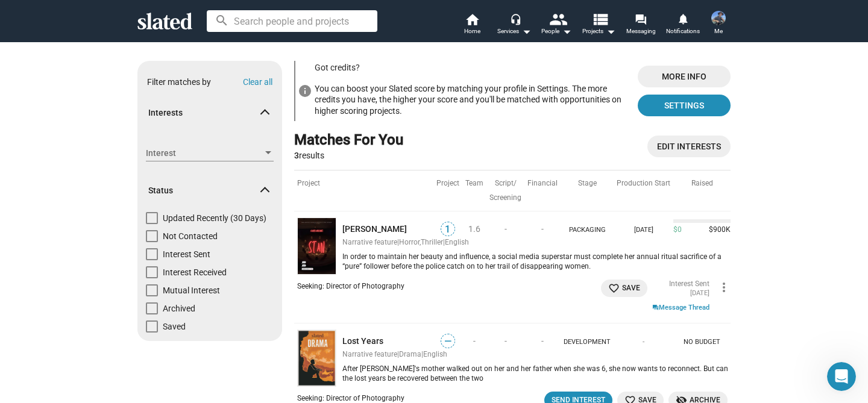  What do you see at coordinates (683, 26) in the screenshot?
I see `a: Notifications` at bounding box center [683, 26].